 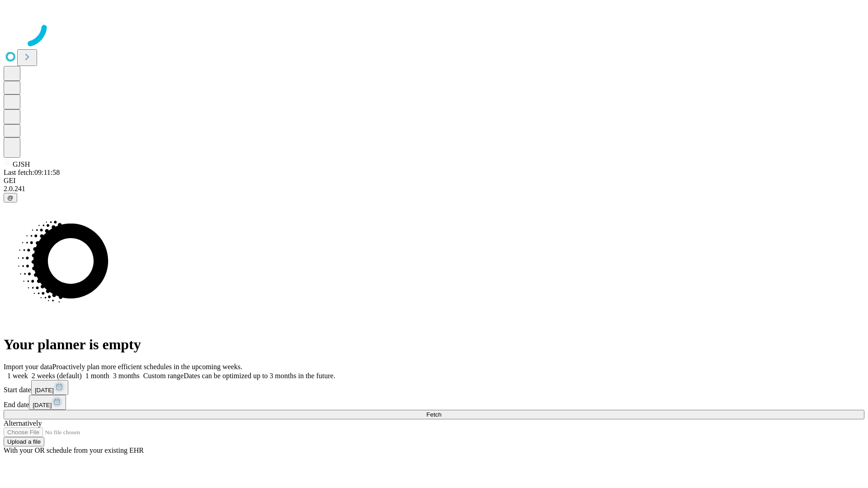 What do you see at coordinates (434, 344) in the screenshot?
I see `h1: Your planner is empty` at bounding box center [434, 344].